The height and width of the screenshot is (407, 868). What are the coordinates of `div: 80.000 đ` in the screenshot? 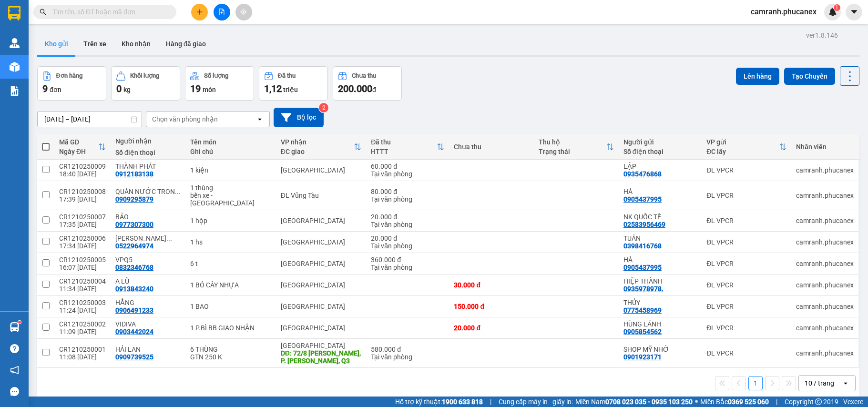 It's located at (407, 192).